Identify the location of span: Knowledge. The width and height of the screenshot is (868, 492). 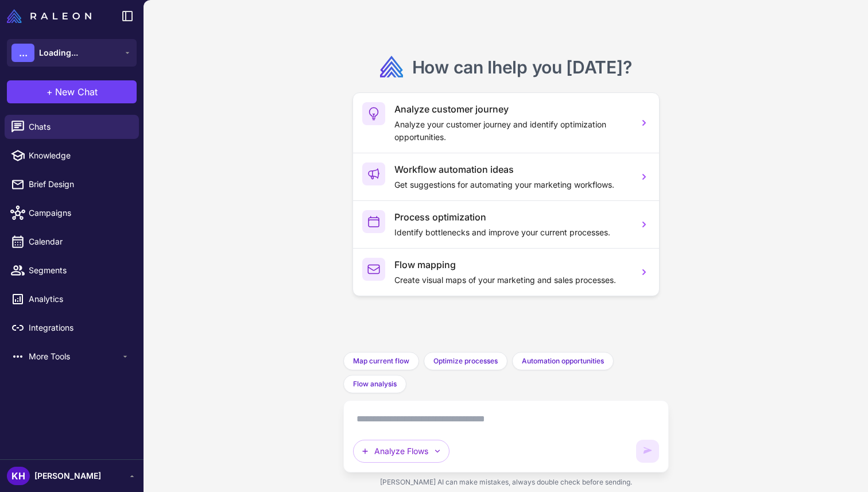
(79, 156).